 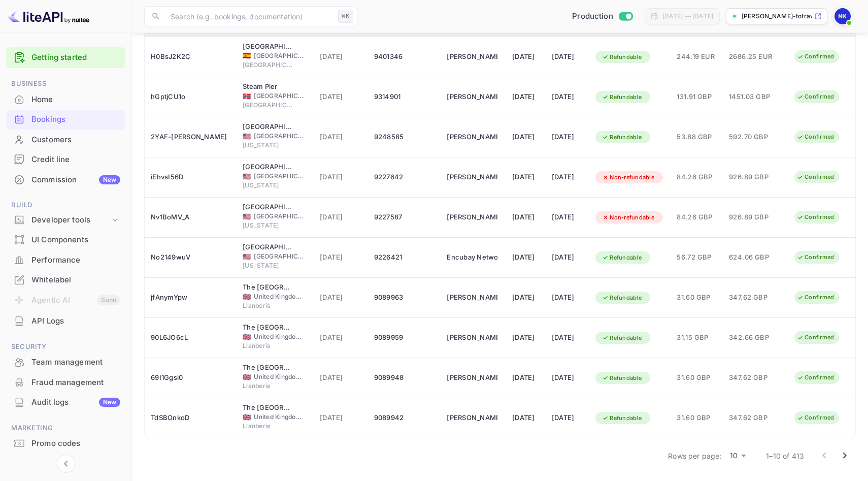 What do you see at coordinates (843, 16) in the screenshot?
I see `img: Nikolas Kampas` at bounding box center [843, 16].